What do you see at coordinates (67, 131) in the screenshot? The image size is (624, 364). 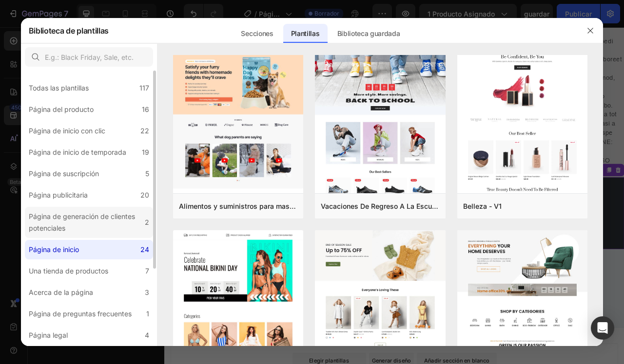 I see `div: Página de inicio con clic` at bounding box center [67, 131].